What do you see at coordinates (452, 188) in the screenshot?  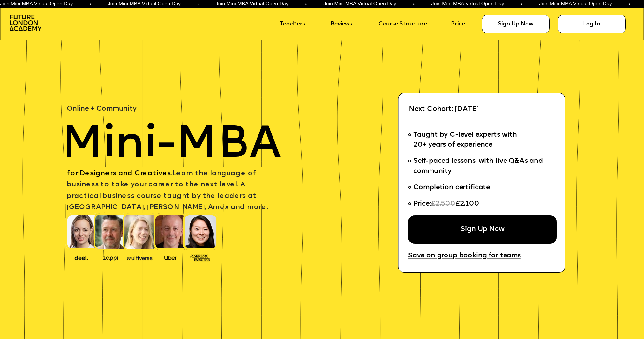 I see `span: Completion certificate` at bounding box center [452, 188].